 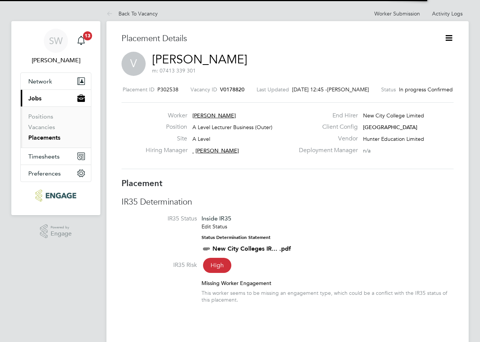 What do you see at coordinates (134, 64) in the screenshot?
I see `span: V` at bounding box center [134, 64].